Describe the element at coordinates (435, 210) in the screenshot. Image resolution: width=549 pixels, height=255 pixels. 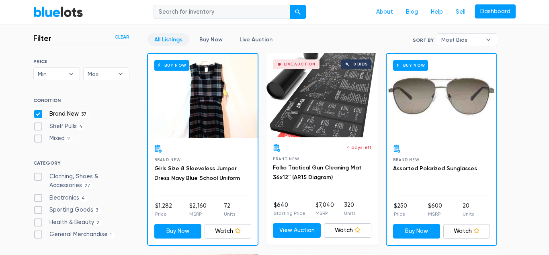
I see `li: $600` at that location.